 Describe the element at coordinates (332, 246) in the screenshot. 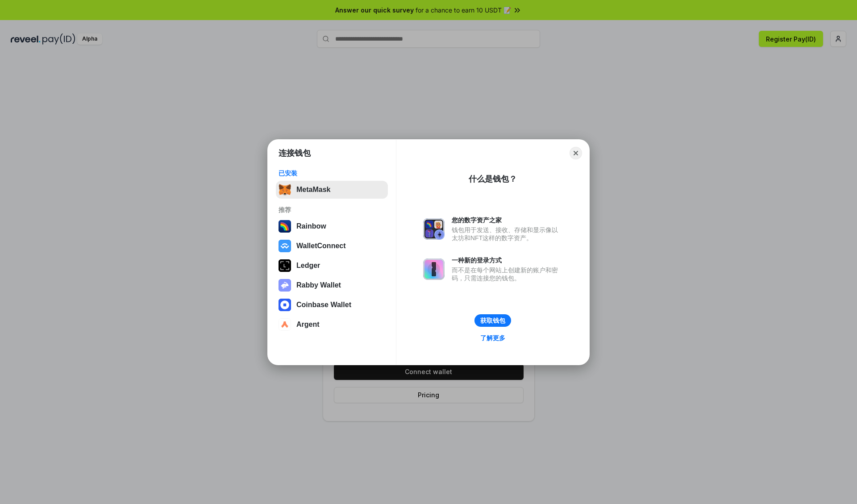

I see `button: WalletConnect` at that location.